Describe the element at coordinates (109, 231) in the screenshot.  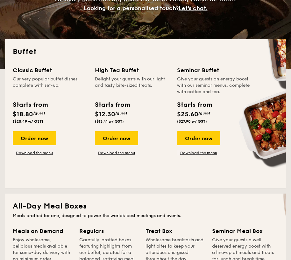
I see `div: Regulars` at that location.